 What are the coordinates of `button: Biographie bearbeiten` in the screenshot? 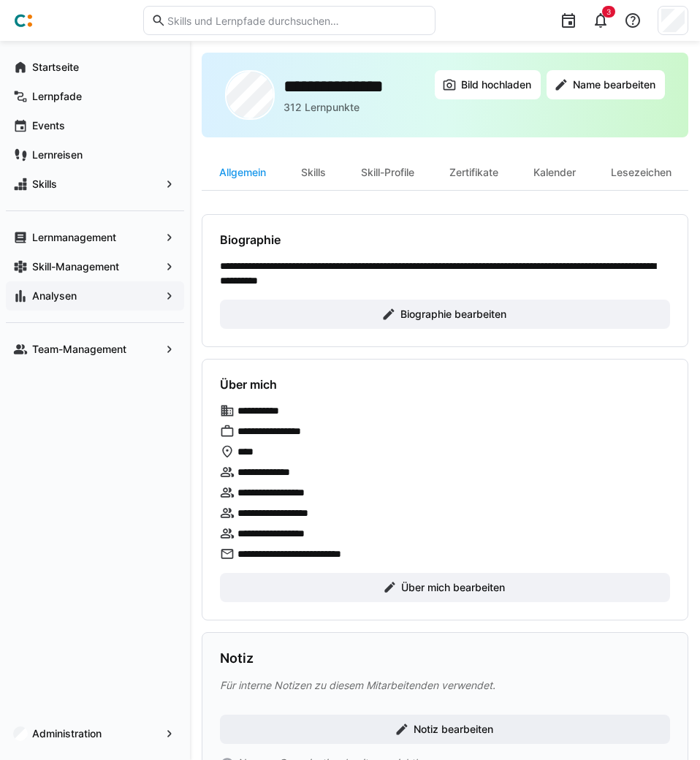 It's located at (445, 314).